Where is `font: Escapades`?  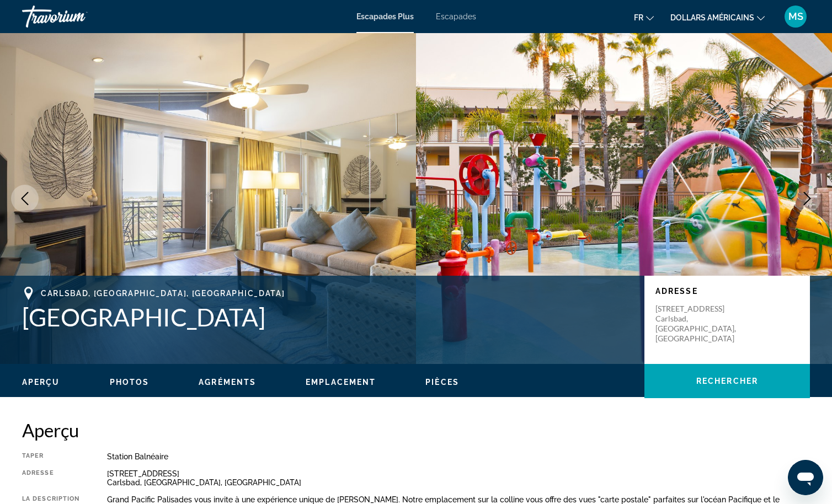 font: Escapades is located at coordinates (456, 16).